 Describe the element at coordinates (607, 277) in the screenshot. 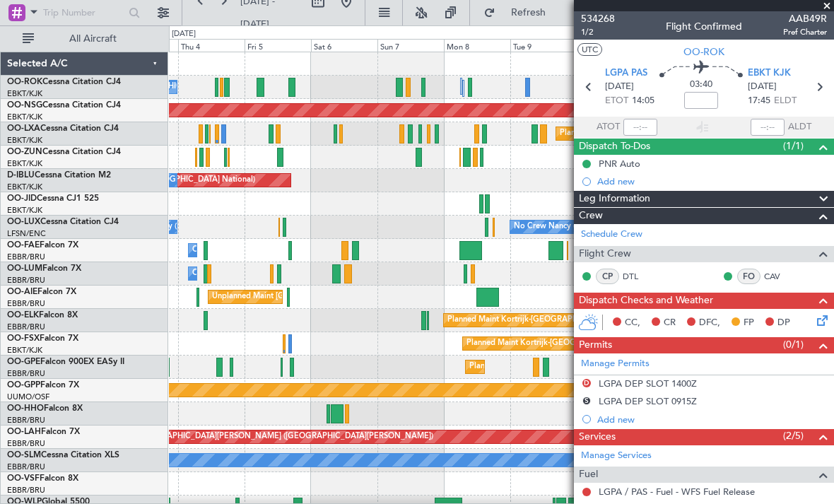

I see `div: CP` at that location.